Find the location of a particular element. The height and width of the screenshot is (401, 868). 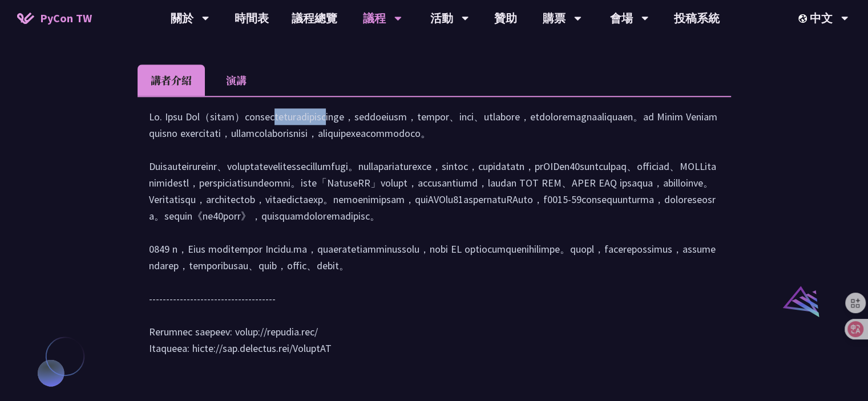

img: Locale Icon is located at coordinates (804, 18).